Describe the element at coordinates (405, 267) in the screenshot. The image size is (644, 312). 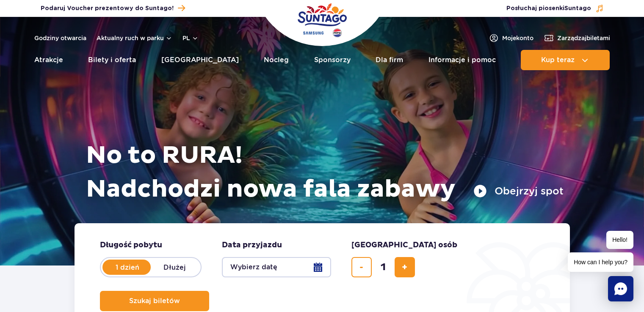
I see `button: dodaj bilet` at that location.